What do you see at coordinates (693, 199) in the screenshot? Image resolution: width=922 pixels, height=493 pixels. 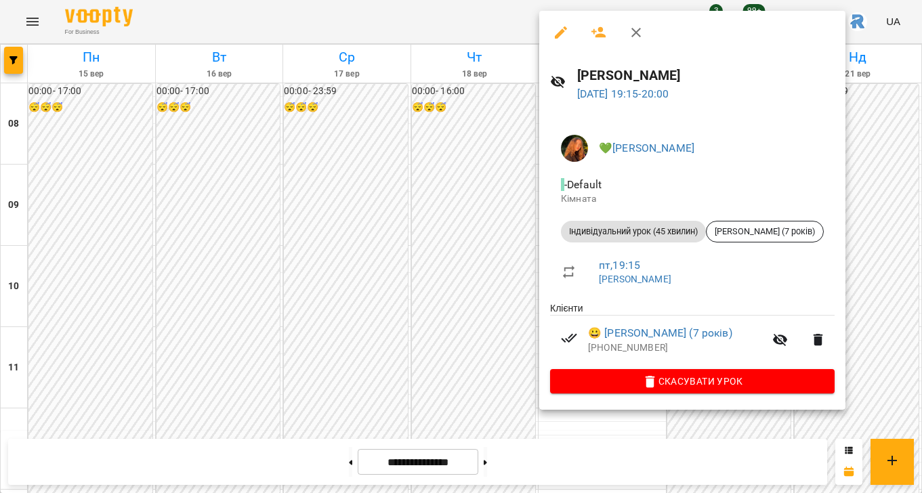 I see `p: Кімната` at bounding box center [693, 199].